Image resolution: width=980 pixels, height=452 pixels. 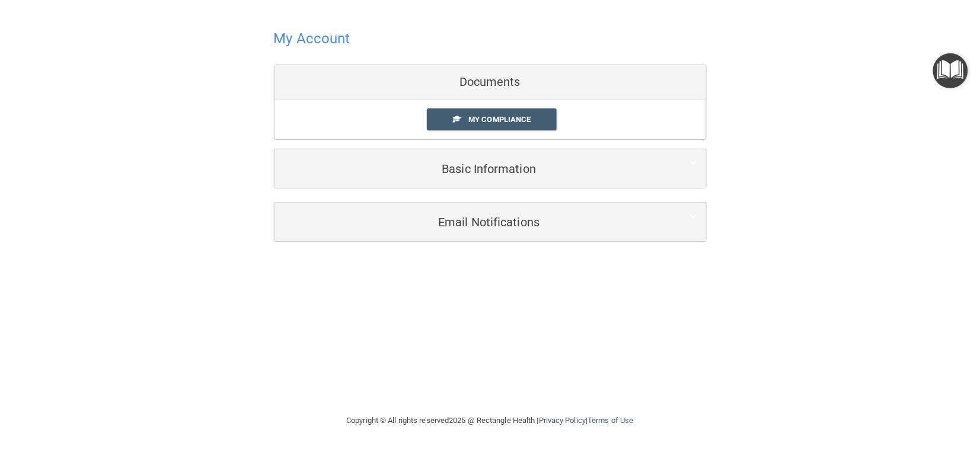 I want to click on span: My Compliance, so click(x=499, y=119).